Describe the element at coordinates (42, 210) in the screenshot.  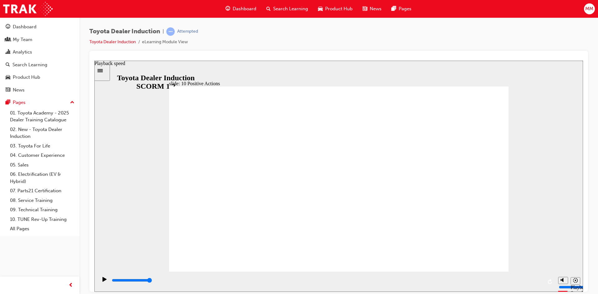
I see `a: 09. Technical Training` at that location.